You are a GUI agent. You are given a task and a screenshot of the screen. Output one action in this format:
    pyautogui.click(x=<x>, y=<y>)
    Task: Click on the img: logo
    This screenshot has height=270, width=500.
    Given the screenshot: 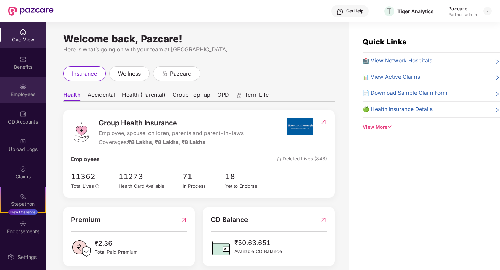 What is the action you would take?
    pyautogui.click(x=81, y=132)
    